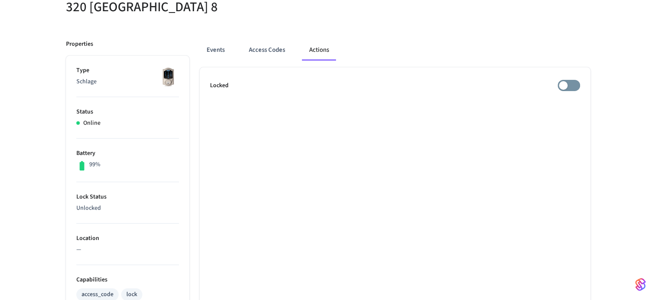 The width and height of the screenshot is (656, 300). What do you see at coordinates (128, 238) in the screenshot?
I see `p: Location` at bounding box center [128, 238].